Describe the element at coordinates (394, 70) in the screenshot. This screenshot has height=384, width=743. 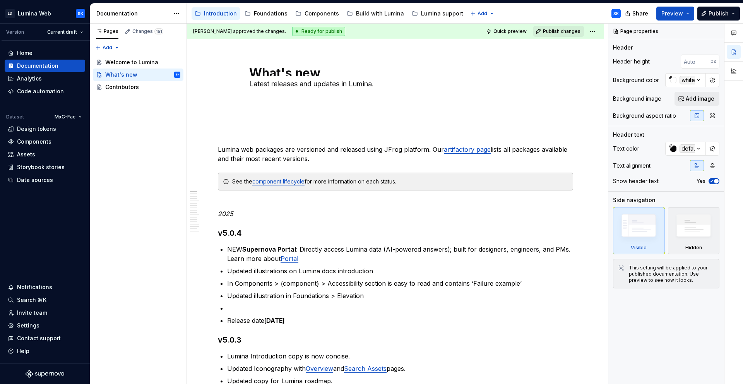
I see `textarea: What's new` at that location.